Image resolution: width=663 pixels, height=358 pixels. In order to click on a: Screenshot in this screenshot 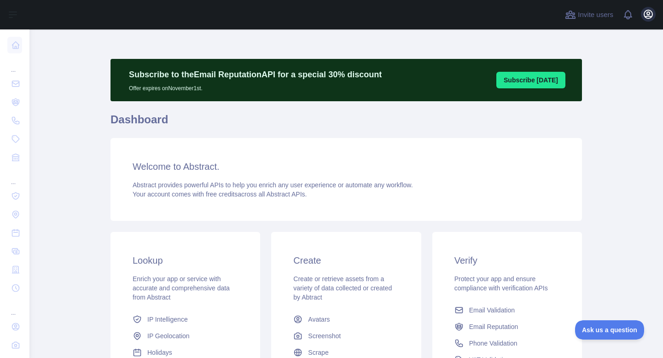, I will do `click(346, 336)`.